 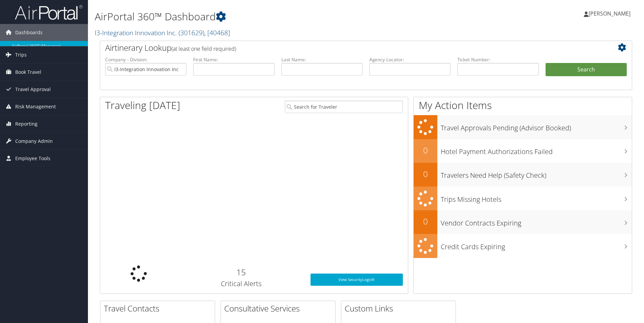 What do you see at coordinates (410, 59) in the screenshot?
I see `label: Agency Locator:` at bounding box center [410, 59].